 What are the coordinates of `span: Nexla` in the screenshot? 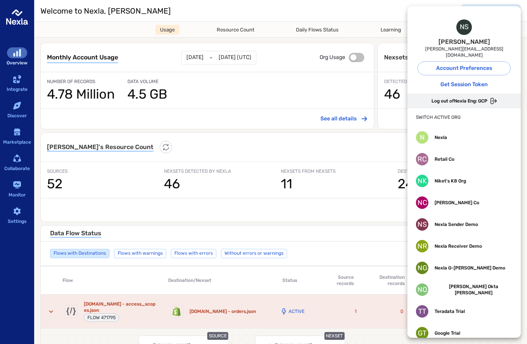 It's located at (441, 137).